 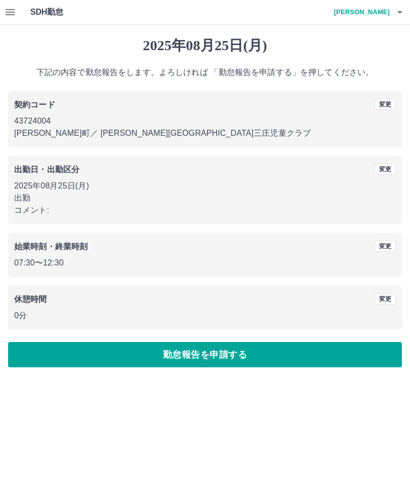 I want to click on b: 始業時刻・終業時刻, so click(x=51, y=246).